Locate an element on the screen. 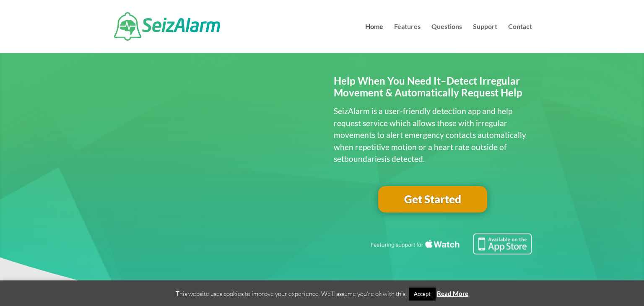 Image resolution: width=644 pixels, height=306 pixels. span: This website uses cookies to improve your experience. We'll assume you're ok with this. is located at coordinates (322, 294).